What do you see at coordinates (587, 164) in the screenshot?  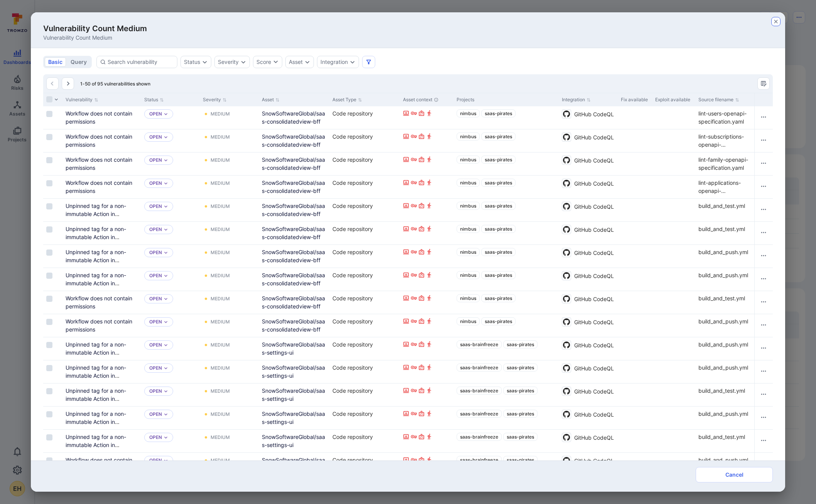 I see `div: Cell for Integration` at bounding box center [587, 164].